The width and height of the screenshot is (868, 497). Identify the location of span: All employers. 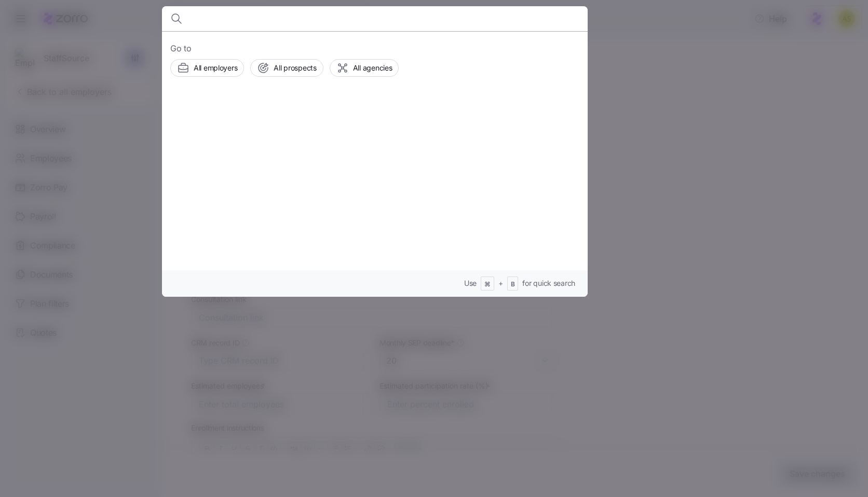
(215, 68).